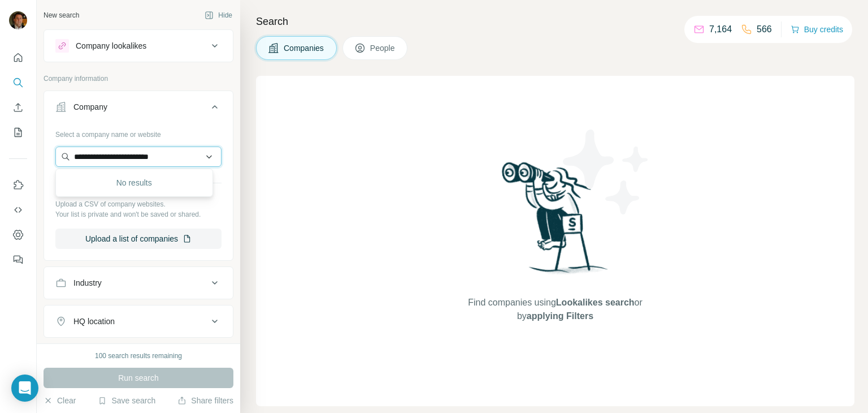 The image size is (868, 413). Describe the element at coordinates (59, 400) in the screenshot. I see `button: Clear` at that location.